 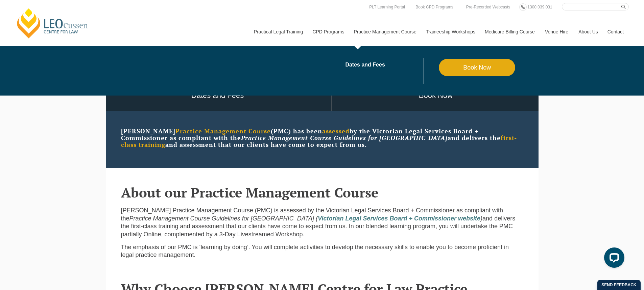 I want to click on strong: Practice Management Course, so click(x=223, y=131).